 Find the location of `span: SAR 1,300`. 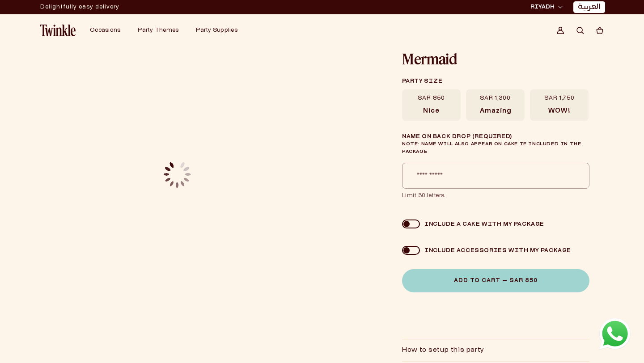

span: SAR 1,300 is located at coordinates (495, 98).